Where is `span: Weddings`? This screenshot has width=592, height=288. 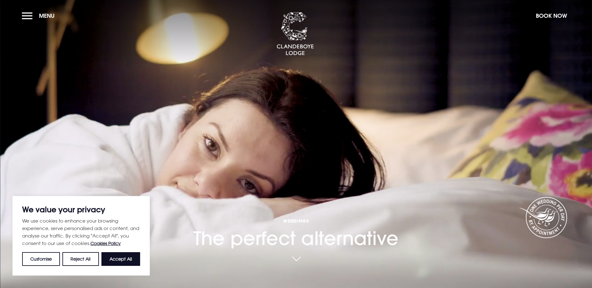 span: Weddings is located at coordinates (296, 221).